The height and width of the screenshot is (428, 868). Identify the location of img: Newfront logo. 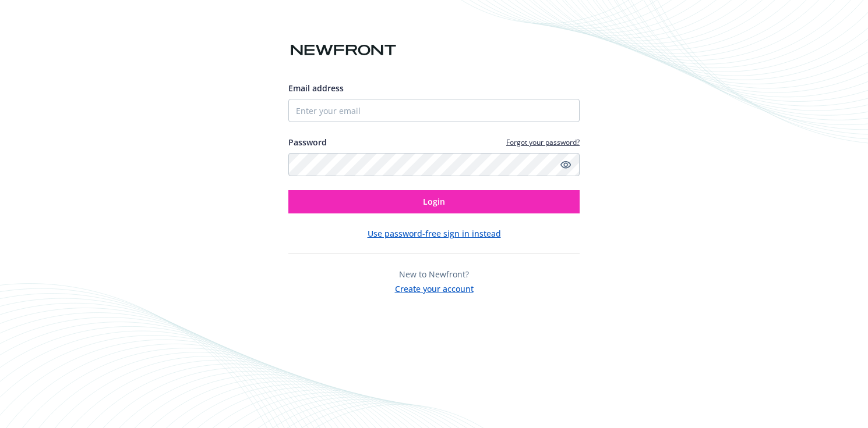
(343, 50).